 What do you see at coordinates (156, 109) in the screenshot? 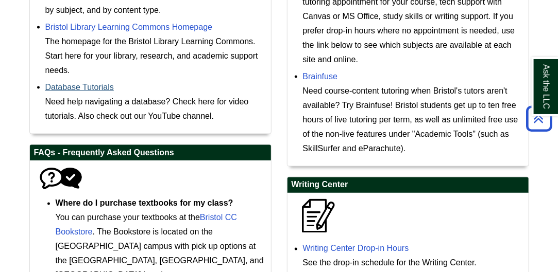
I see `div: Need help navigating a database? Check here for video tutorials. Also check out our YouTube channel.` at bounding box center [156, 109].